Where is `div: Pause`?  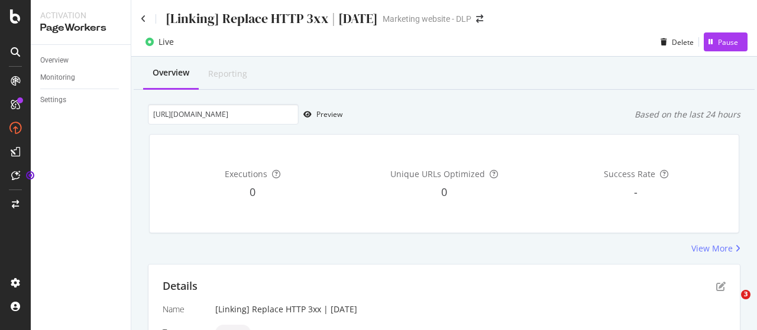
div: Pause is located at coordinates (728, 42).